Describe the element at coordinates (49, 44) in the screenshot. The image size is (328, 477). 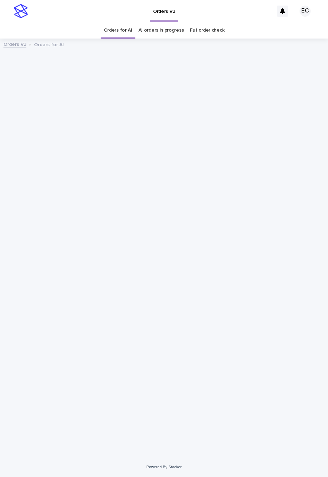
I see `p: Orders for AI` at that location.